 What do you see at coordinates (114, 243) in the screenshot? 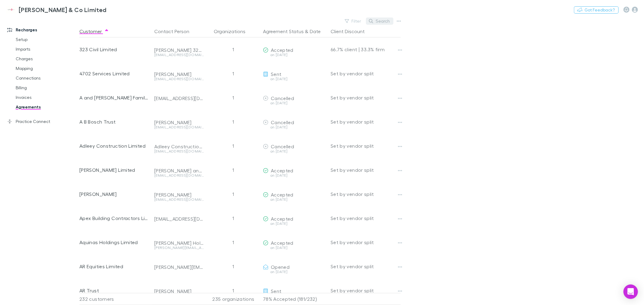
I see `div: Aquinas Holdings Limited` at bounding box center [114, 243].